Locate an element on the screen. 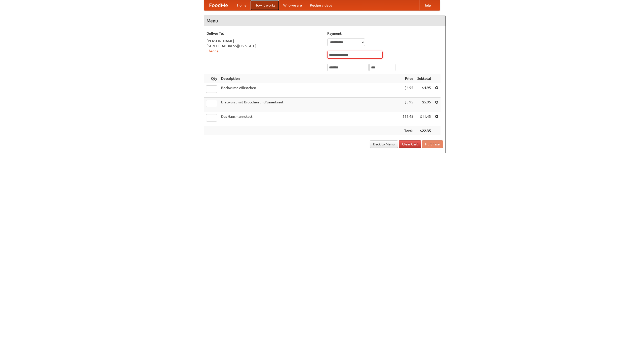 The width and height of the screenshot is (644, 356). th: Description is located at coordinates (310, 78).